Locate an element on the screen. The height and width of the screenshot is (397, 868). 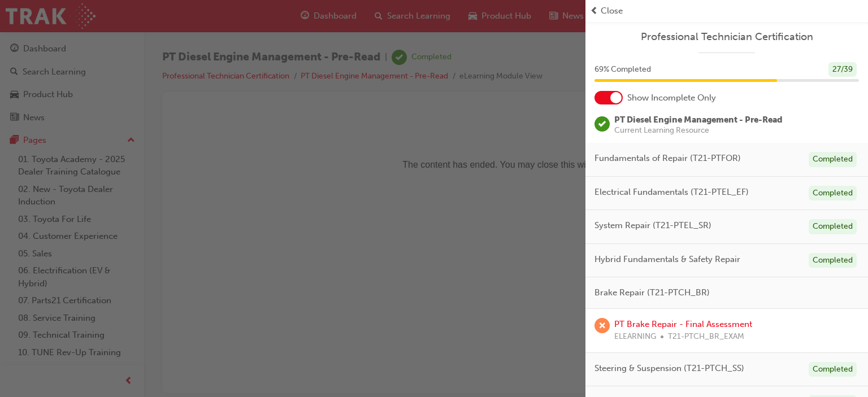
span: 69 % Completed is located at coordinates (623, 69).